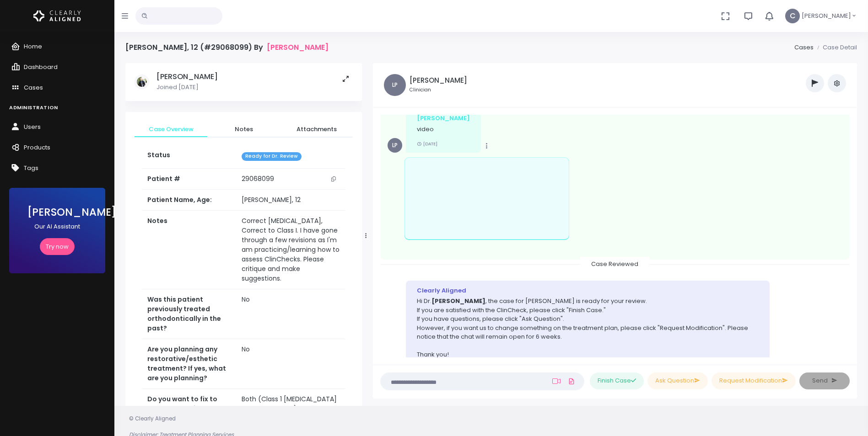  What do you see at coordinates (804, 47) in the screenshot?
I see `a: Cases` at bounding box center [804, 47].